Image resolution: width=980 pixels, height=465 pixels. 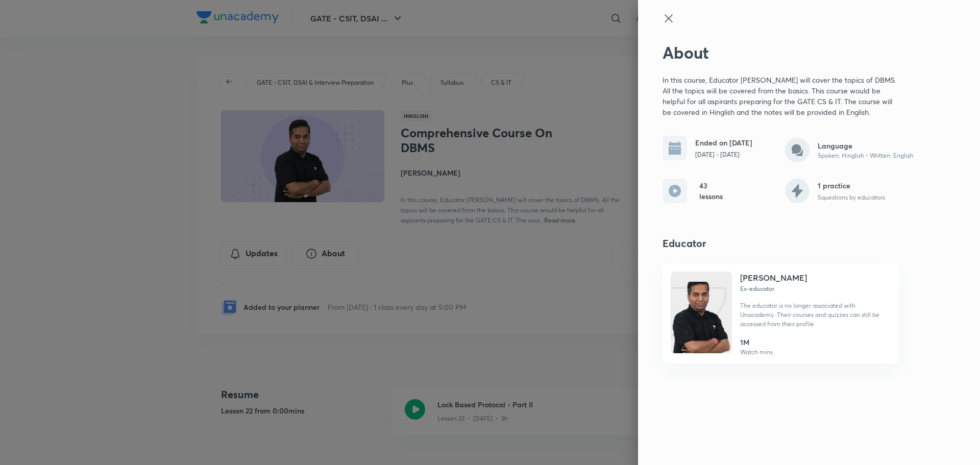 What do you see at coordinates (851, 185) in the screenshot?
I see `h6: 1 practice` at bounding box center [851, 185].